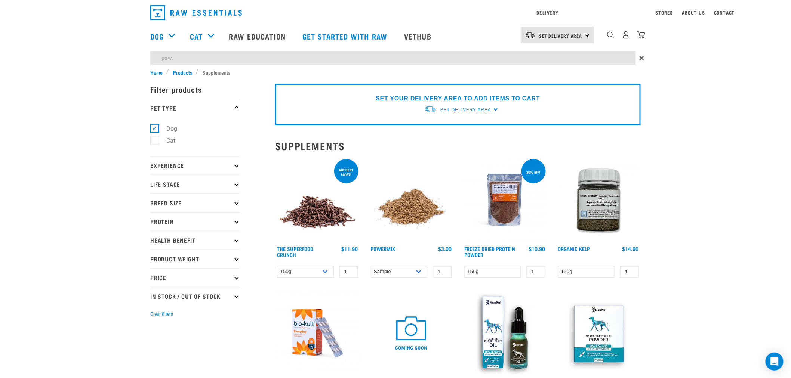 The height and width of the screenshot is (378, 791). Describe the element at coordinates (258, 36) in the screenshot. I see `a: Raw Education` at that location.